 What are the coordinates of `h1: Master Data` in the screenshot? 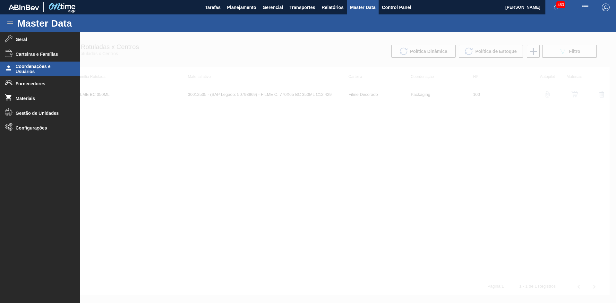 It's located at (74, 23).